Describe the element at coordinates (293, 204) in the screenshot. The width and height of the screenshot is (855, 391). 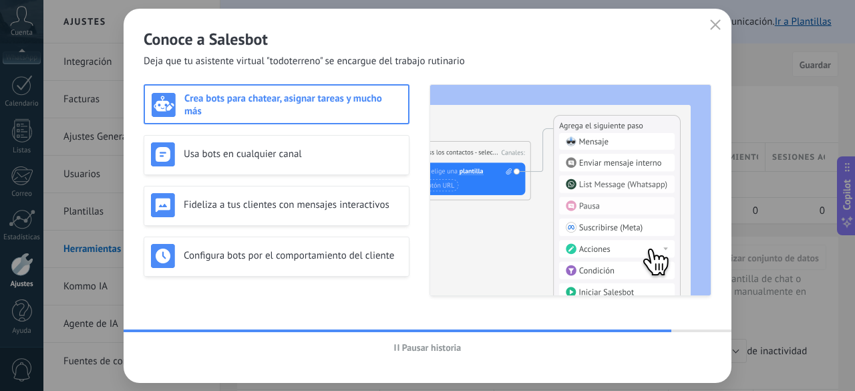
I see `h3: Fideliza a tus clientes con mensajes interactivos` at that location.